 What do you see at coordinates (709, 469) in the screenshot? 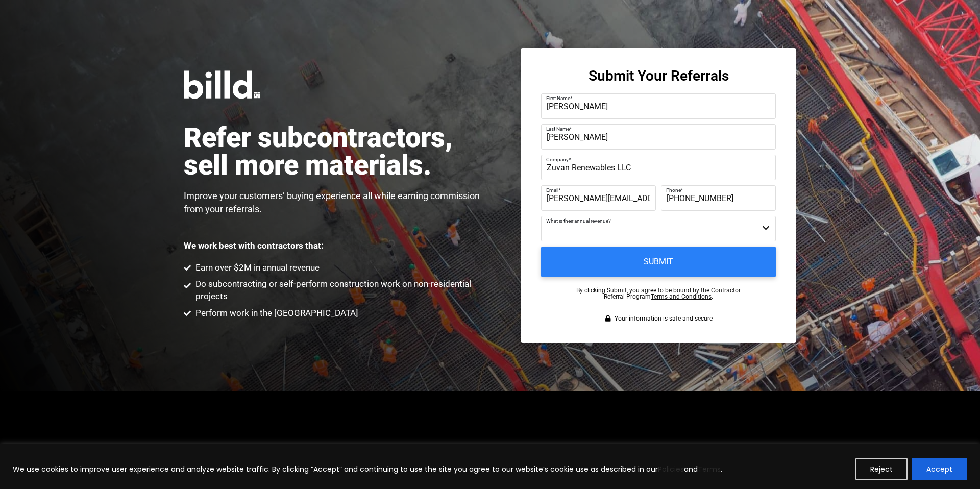
I see `a: Terms` at bounding box center [709, 469].